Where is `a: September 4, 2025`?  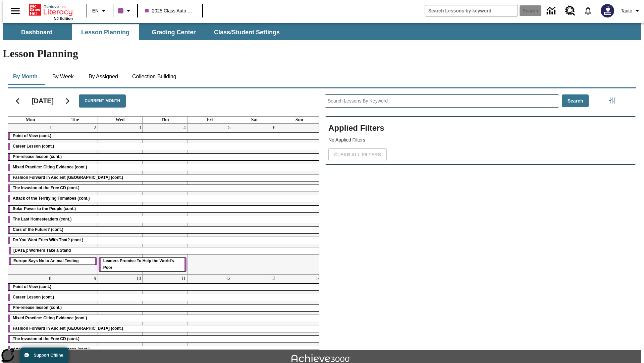
a: September 4, 2025 is located at coordinates (184, 128).